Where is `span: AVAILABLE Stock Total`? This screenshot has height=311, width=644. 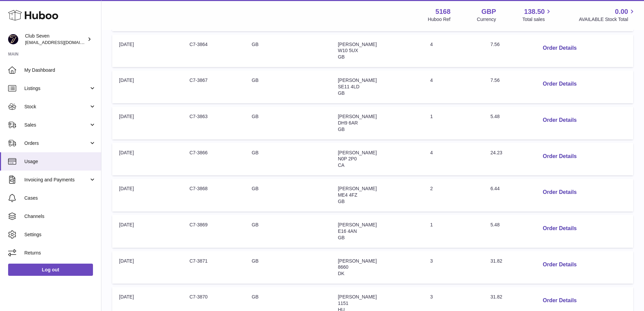 span: AVAILABLE Stock Total is located at coordinates (607, 19).